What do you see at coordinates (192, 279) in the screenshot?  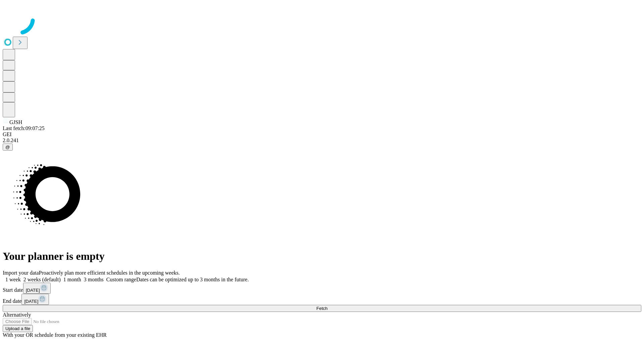 I see `span: Dates can be optimized up to 3 months in the future.` at bounding box center [192, 279].